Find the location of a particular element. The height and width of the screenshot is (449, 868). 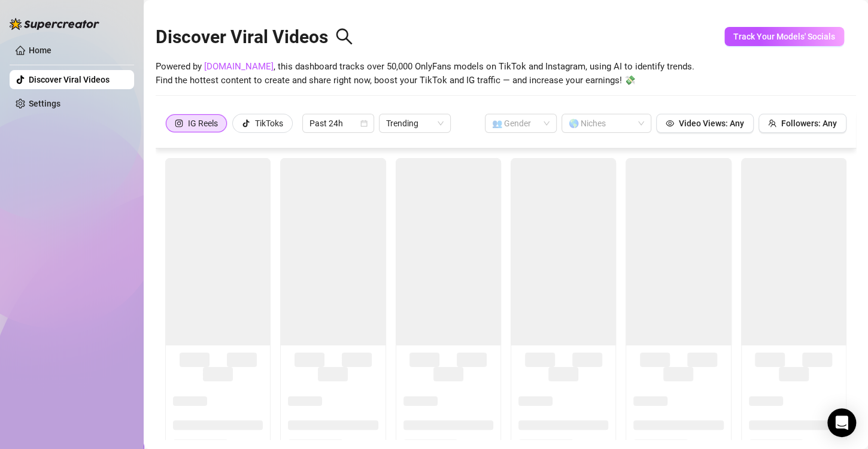

span: tik-tok is located at coordinates (246, 124).